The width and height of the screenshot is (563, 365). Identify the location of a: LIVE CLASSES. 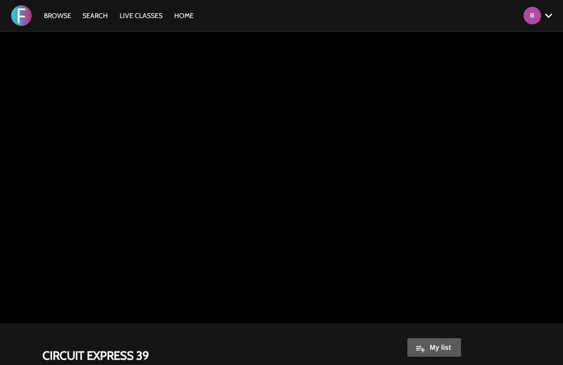
(141, 16).